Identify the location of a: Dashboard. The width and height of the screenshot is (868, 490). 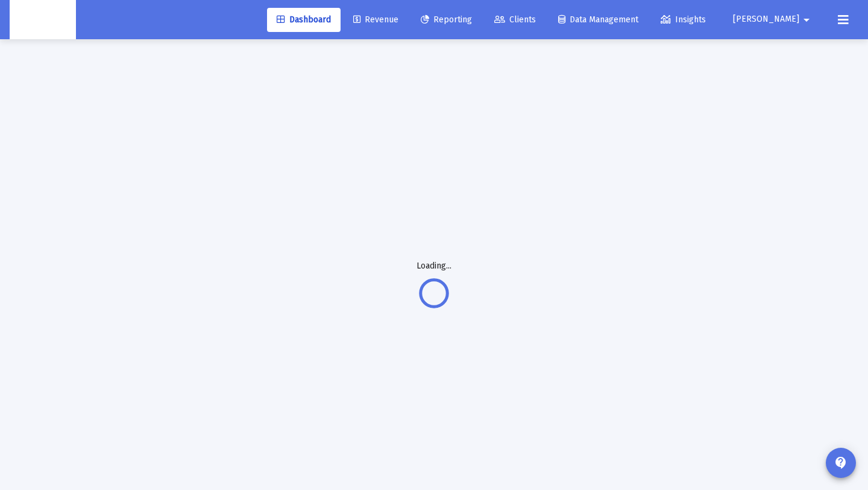
(304, 20).